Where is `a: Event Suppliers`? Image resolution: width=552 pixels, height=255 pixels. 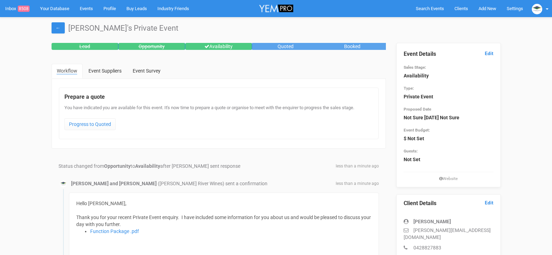 a: Event Suppliers is located at coordinates (105, 71).